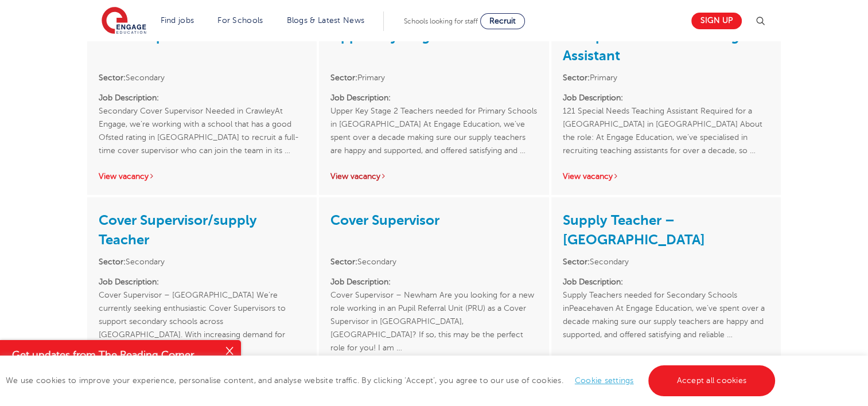  Describe the element at coordinates (385, 220) in the screenshot. I see `a: Cover Supervisor` at that location.